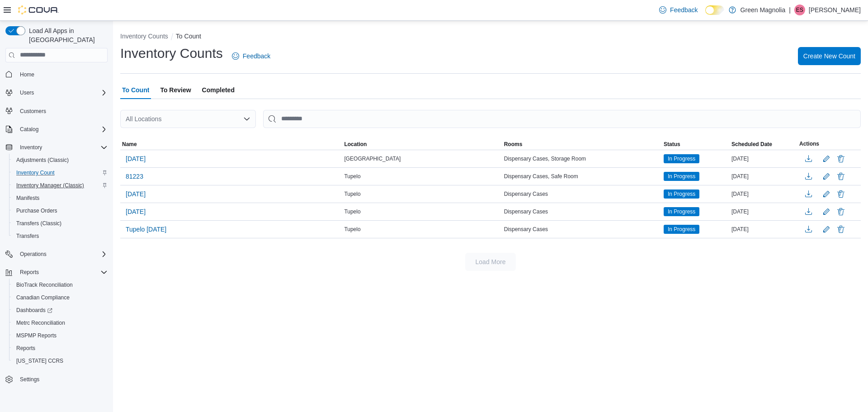 This screenshot has width=868, height=412. I want to click on button: MSPMP Reports, so click(60, 336).